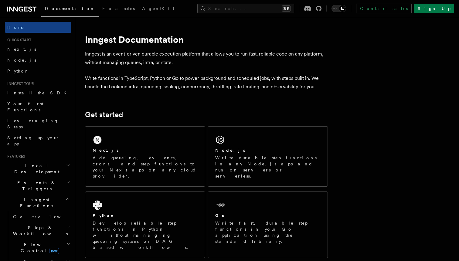  Describe the element at coordinates (434, 9) in the screenshot. I see `a: Sign Up` at that location.